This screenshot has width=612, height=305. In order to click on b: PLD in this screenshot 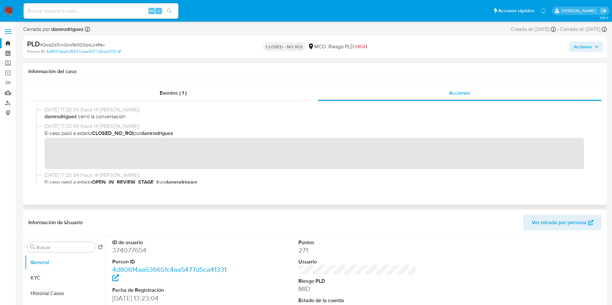, I will do `click(34, 44)`.